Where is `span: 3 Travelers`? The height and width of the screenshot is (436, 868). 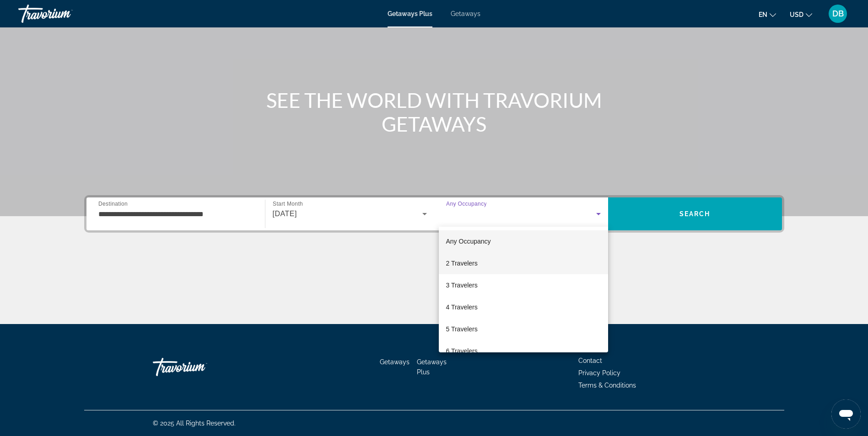 span: 3 Travelers is located at coordinates (462, 286).